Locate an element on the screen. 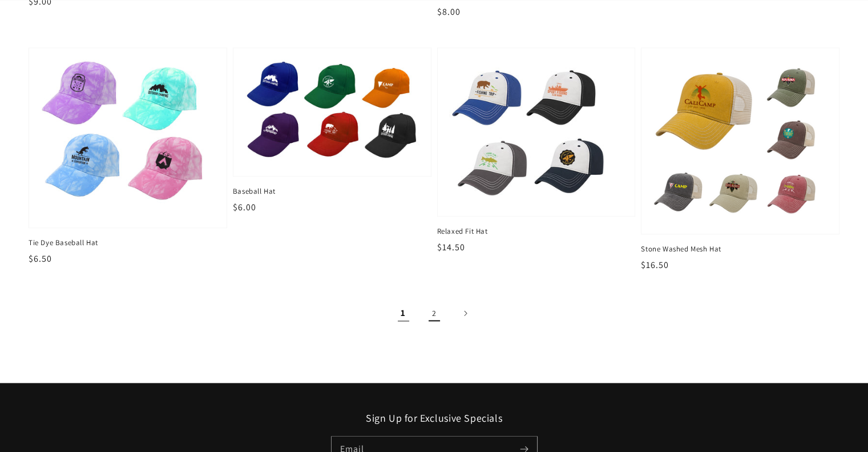 The width and height of the screenshot is (868, 452). span: $8.00 is located at coordinates (449, 11).